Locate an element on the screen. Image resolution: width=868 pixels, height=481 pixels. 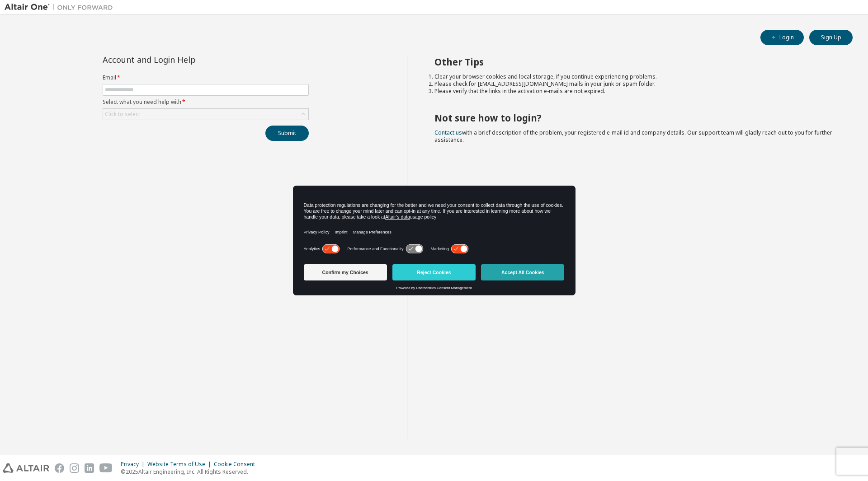
img: altair_logo.svg is located at coordinates (26, 468).